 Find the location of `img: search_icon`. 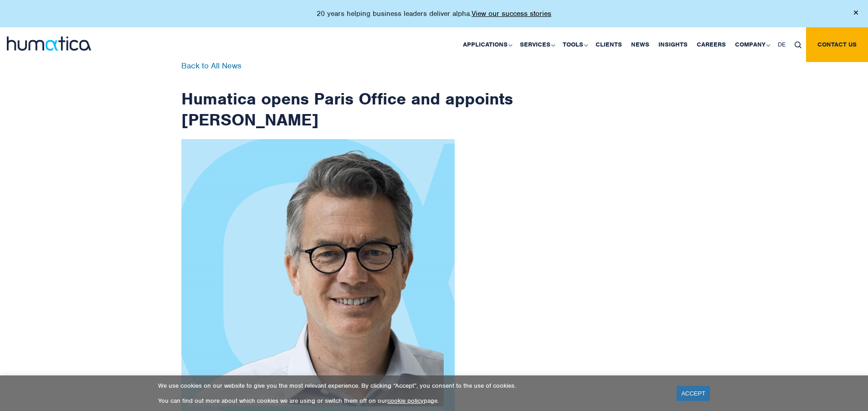

img: search_icon is located at coordinates (798, 44).